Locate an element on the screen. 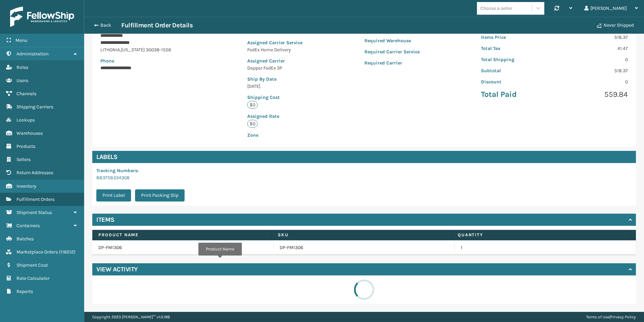 The image size is (644, 322). a: Privacy Policy is located at coordinates (623, 317).